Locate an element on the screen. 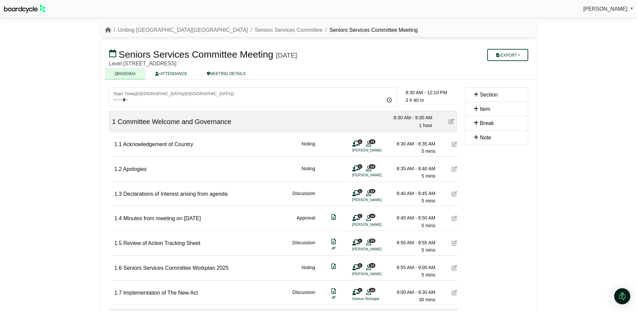  a: MEETING DETAILS is located at coordinates (226, 73).